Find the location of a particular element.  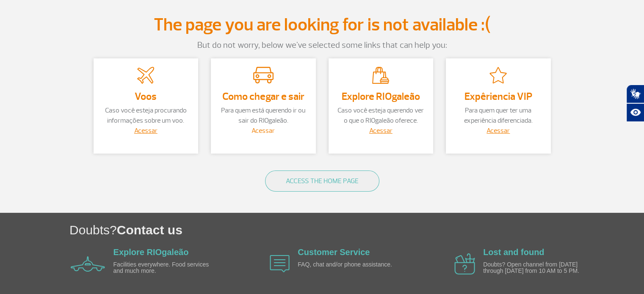

p: FAQ, chat and/or phone assistance. is located at coordinates (346, 264).